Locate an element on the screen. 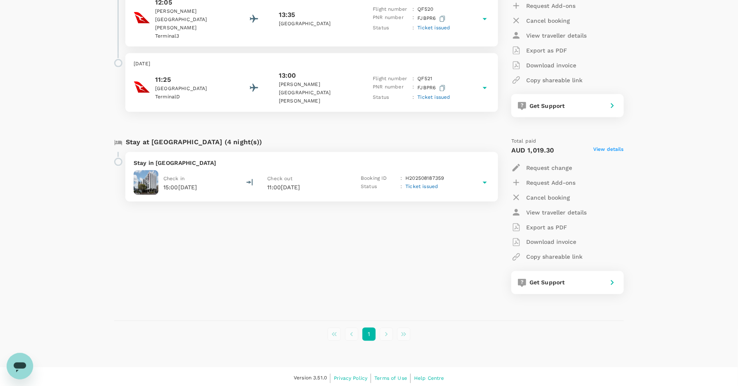  span: Check out is located at coordinates (280, 179).